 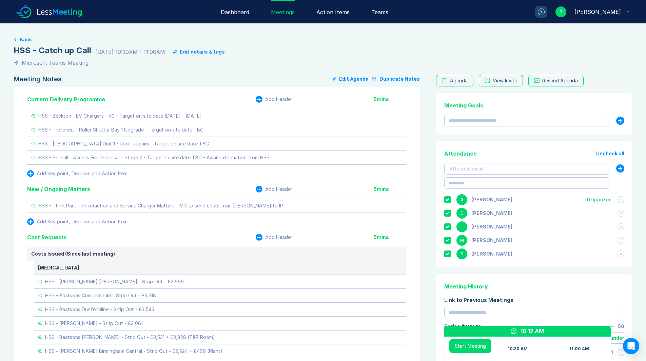 What do you see at coordinates (38, 79) in the screenshot?
I see `div: Meeting Notes` at bounding box center [38, 79].